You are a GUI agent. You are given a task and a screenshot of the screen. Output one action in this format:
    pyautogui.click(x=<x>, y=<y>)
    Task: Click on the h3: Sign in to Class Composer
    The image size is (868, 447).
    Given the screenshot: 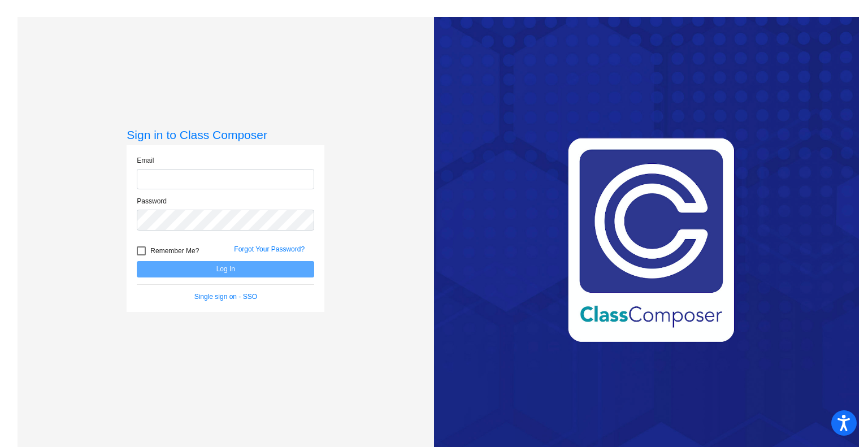 What is the action you would take?
    pyautogui.click(x=226, y=135)
    